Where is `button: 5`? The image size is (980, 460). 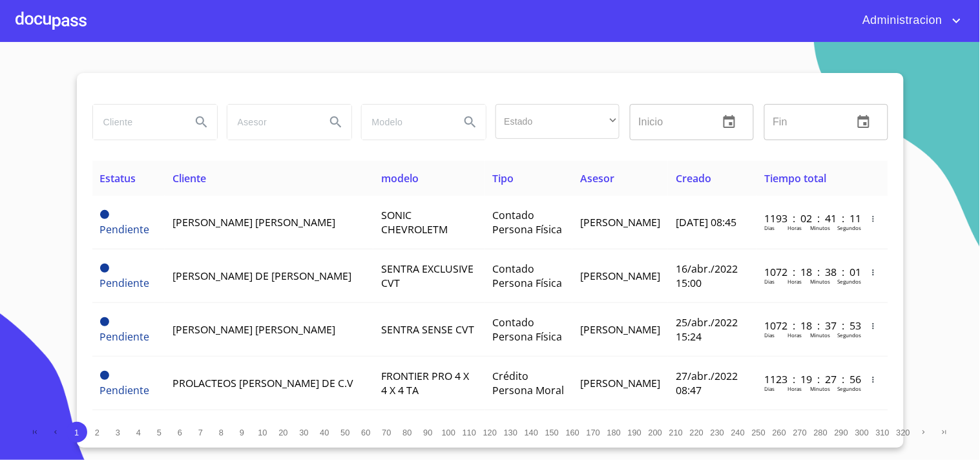 button: 5 is located at coordinates (159, 432).